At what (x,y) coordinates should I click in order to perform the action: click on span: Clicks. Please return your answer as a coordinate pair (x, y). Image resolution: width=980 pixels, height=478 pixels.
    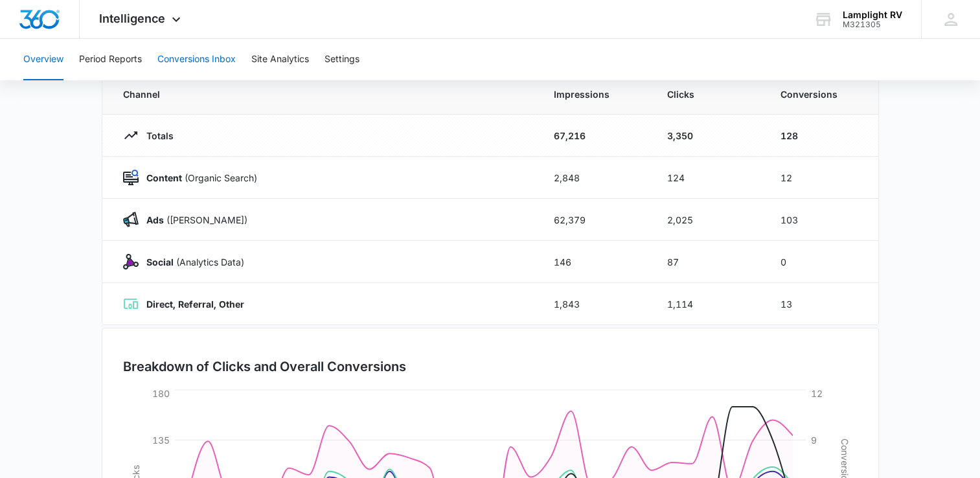
    Looking at the image, I should click on (708, 94).